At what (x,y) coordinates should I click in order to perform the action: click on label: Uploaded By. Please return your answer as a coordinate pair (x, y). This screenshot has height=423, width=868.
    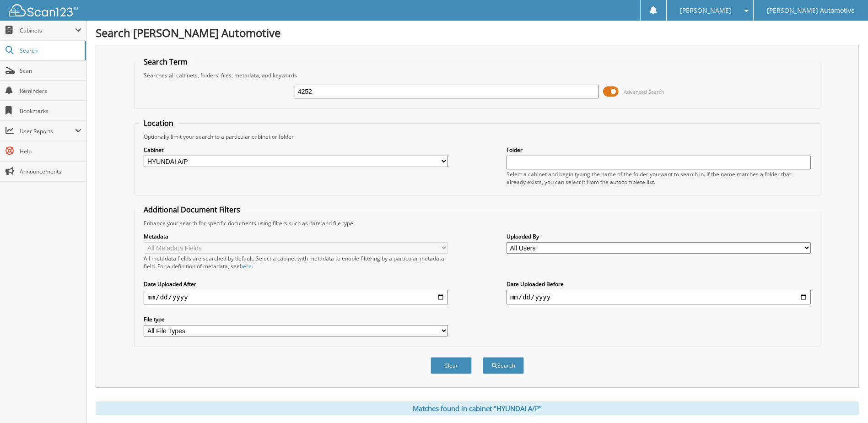
    Looking at the image, I should click on (659, 236).